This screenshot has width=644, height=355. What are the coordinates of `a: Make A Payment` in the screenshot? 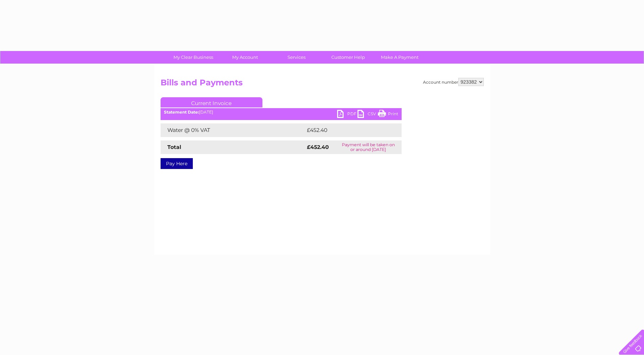 It's located at (400, 57).